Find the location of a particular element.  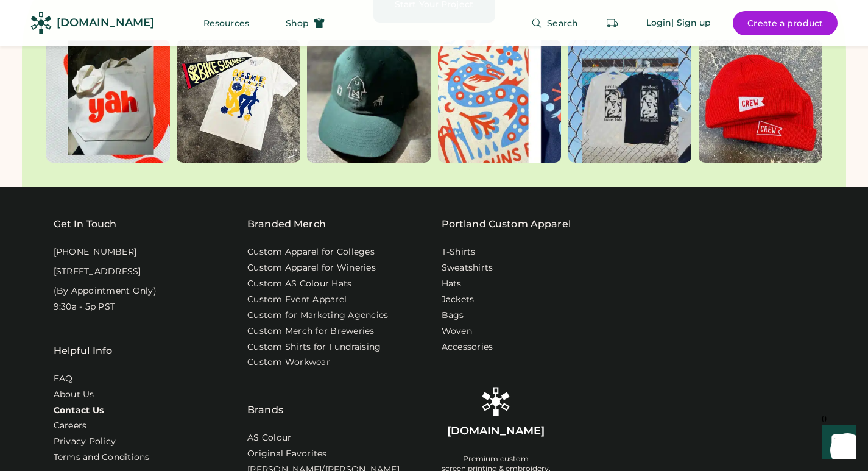

a: Custom Apparel for Wineries is located at coordinates (311, 268).